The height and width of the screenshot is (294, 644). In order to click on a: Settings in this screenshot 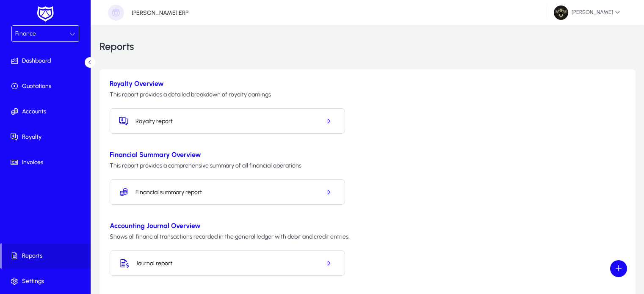, I will do `click(47, 281)`.